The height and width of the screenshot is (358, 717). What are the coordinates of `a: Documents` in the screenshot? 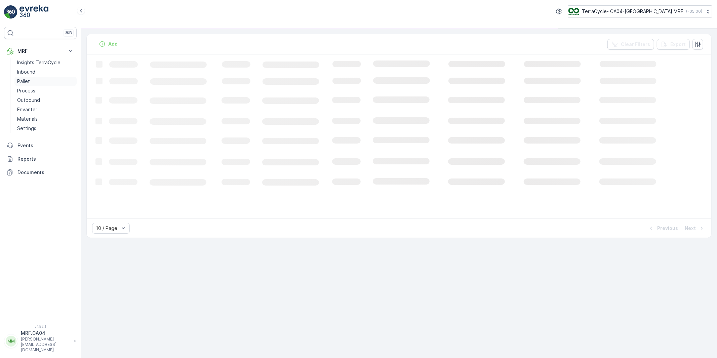 It's located at (40, 172).